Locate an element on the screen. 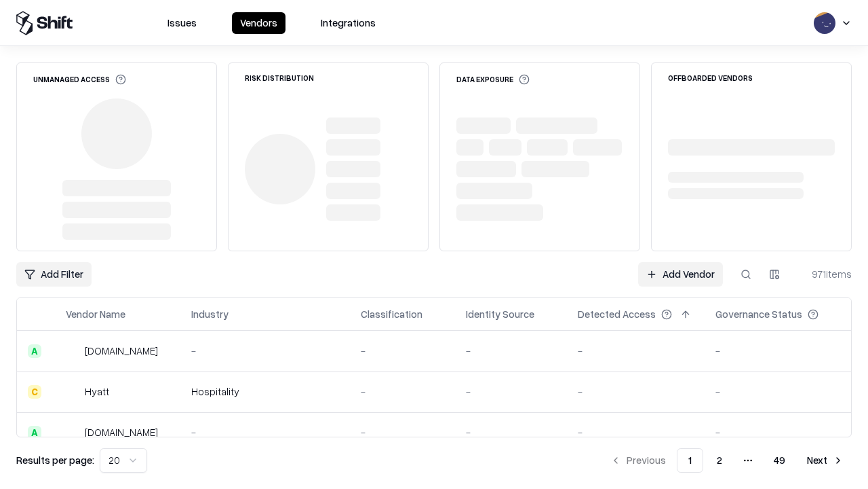  div: Detected Access is located at coordinates (617, 314).